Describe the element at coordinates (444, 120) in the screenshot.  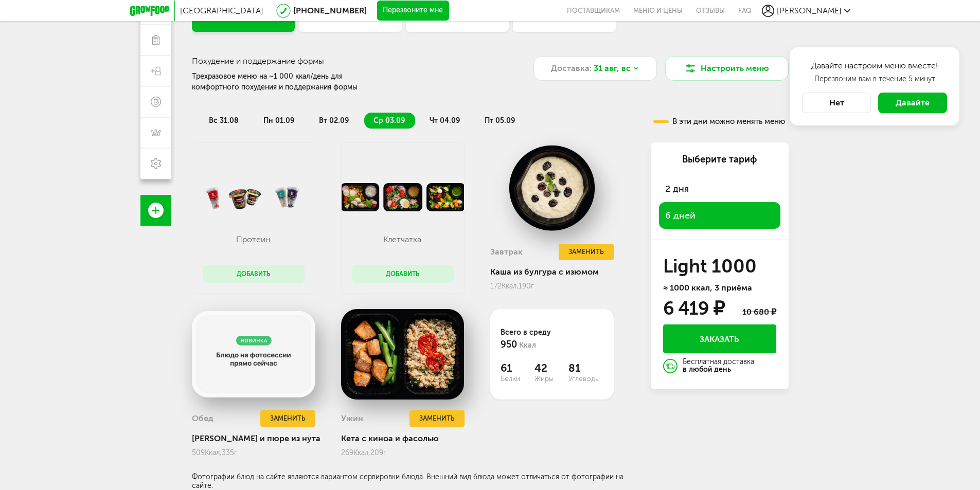
I see `span: чт 04.09` at that location.